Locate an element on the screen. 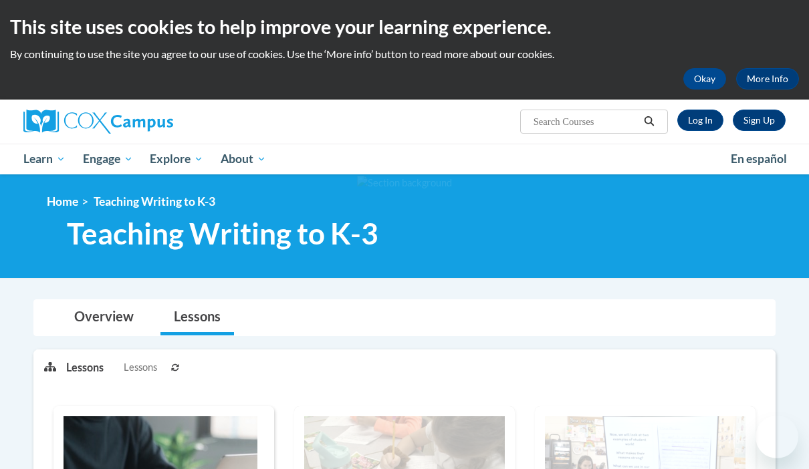 Image resolution: width=809 pixels, height=469 pixels. a: About is located at coordinates (243, 159).